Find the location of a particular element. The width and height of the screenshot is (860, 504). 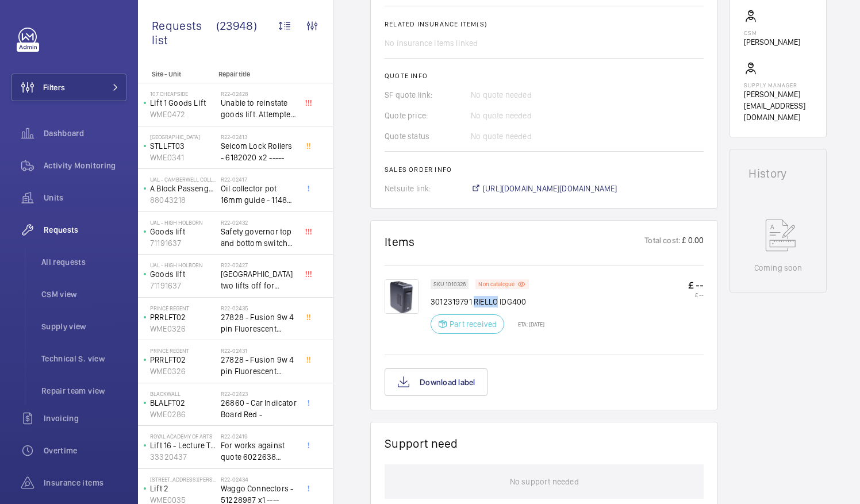

p: WME0341 is located at coordinates (182, 158).